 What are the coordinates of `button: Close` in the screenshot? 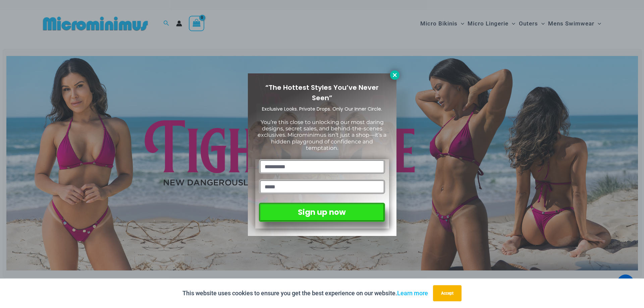 It's located at (395, 75).